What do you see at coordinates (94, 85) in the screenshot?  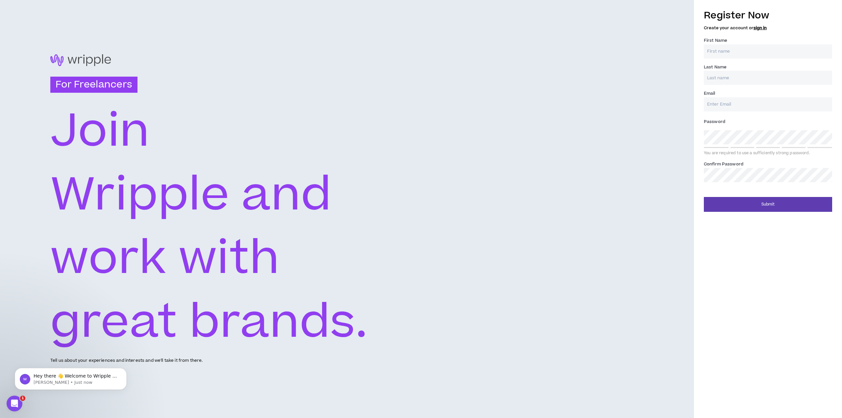 I see `h3: For Freelancers` at bounding box center [94, 85].